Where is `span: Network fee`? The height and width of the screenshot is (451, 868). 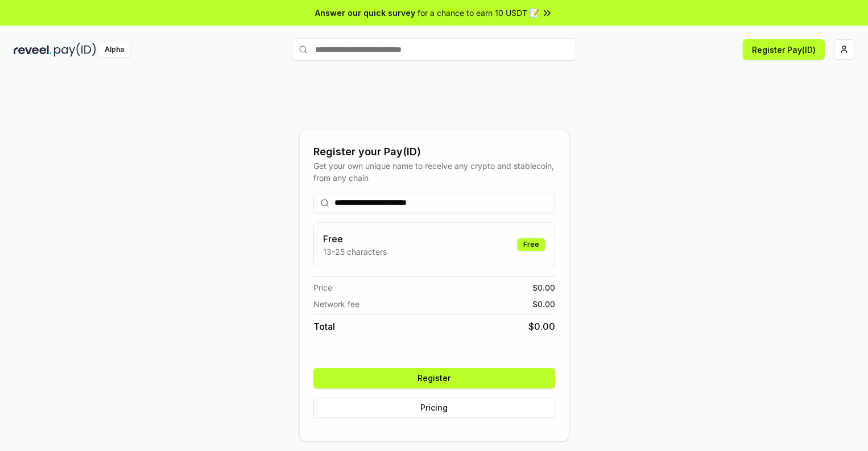 span: Network fee is located at coordinates (336, 304).